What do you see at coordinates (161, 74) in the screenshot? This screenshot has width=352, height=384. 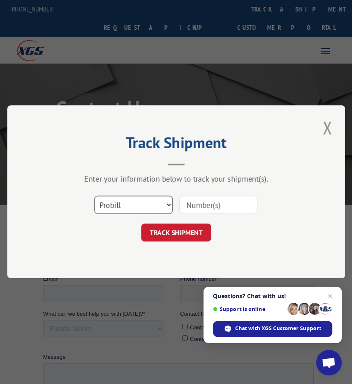 I see `span: Contact Preference` at bounding box center [161, 74].